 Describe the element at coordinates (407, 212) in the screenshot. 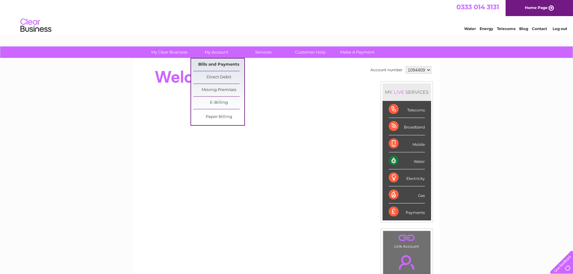

I see `div: Payments` at that location.